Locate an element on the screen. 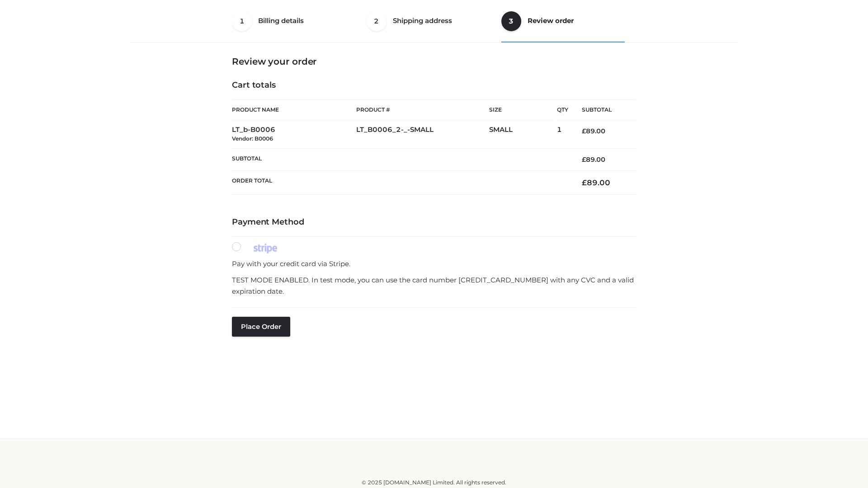  td: LT_b-B0006 is located at coordinates (294, 134).